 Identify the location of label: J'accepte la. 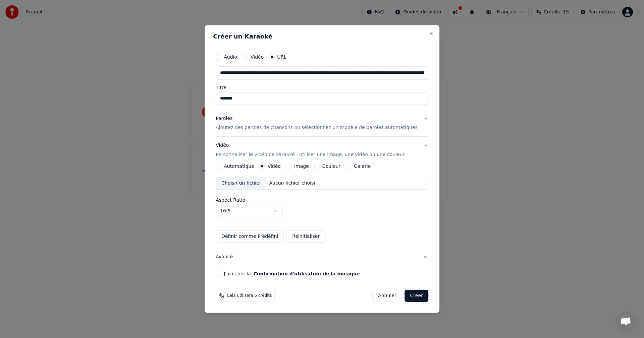
(291, 274).